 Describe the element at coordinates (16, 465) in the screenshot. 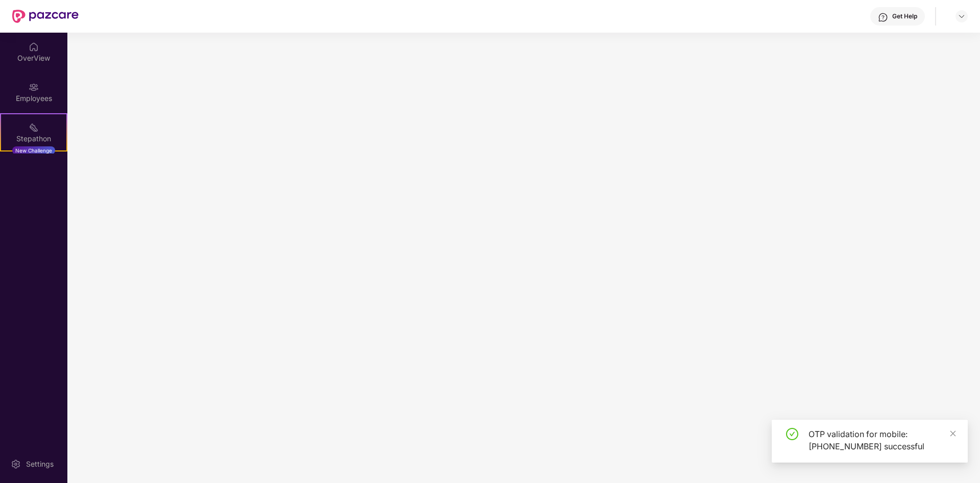

I see `img: svg+xml;base64,PHN2ZyBpZD0iU2V0dGluZy0yMHgyMCIgeG1sbnM9Imh0dHA6Ly93d3cudzMub3JnLzIwMDAvc3ZnIiB3aW...` at that location.